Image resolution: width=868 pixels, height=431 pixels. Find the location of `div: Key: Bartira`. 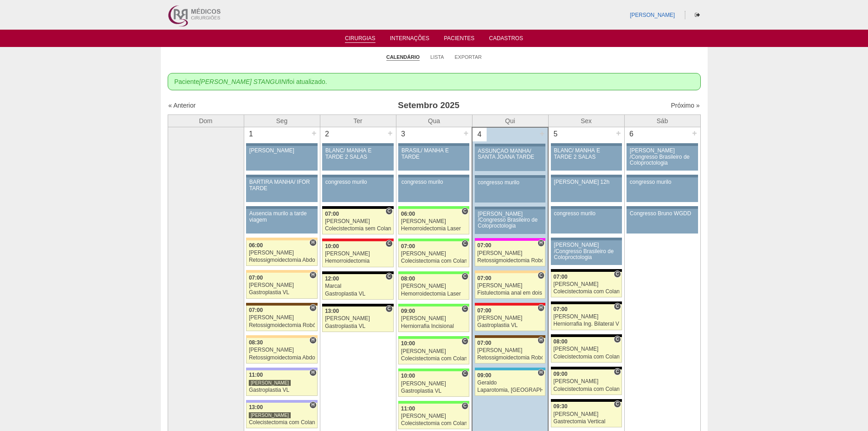

div: Key: Bartira is located at coordinates (282, 271).